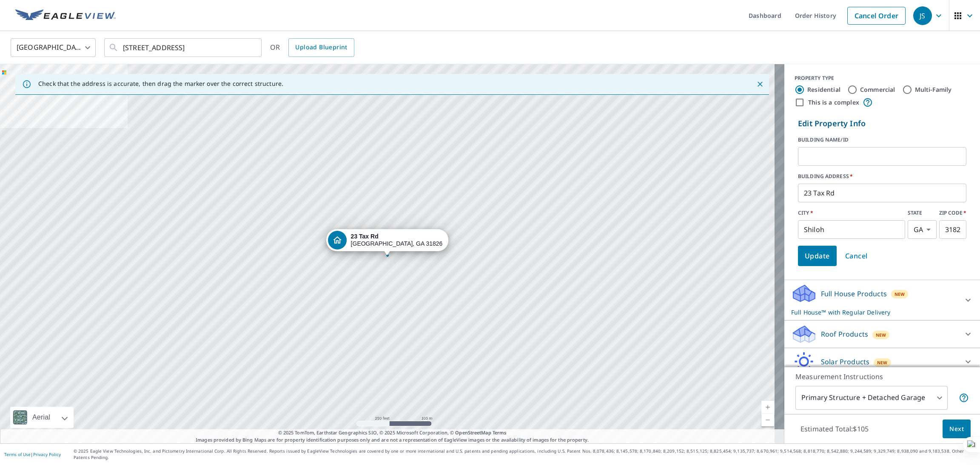 This screenshot has width=980, height=465. I want to click on em: GA, so click(919, 230).